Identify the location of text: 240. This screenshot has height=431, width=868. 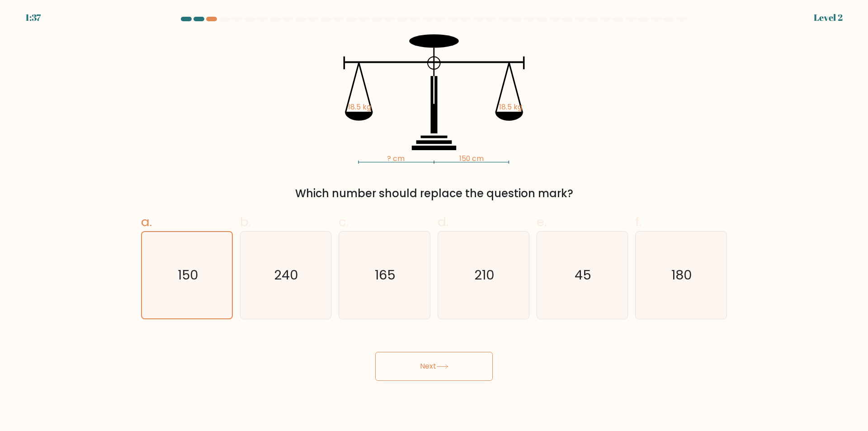
(286, 275).